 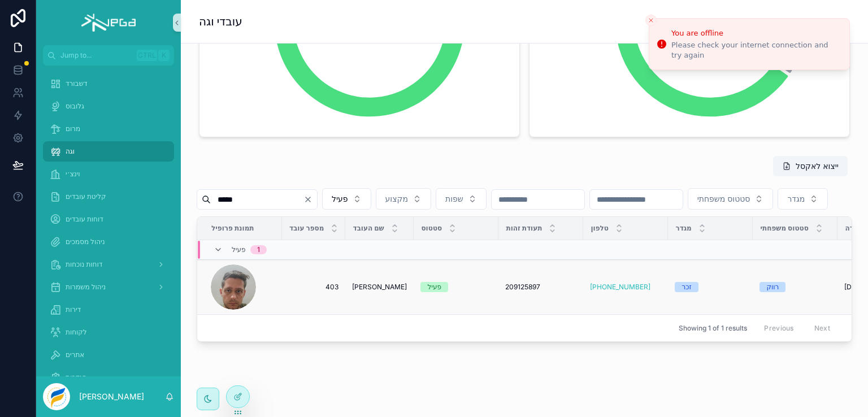 What do you see at coordinates (108, 265) in the screenshot?
I see `a: דוחות נוכחות` at bounding box center [108, 265].